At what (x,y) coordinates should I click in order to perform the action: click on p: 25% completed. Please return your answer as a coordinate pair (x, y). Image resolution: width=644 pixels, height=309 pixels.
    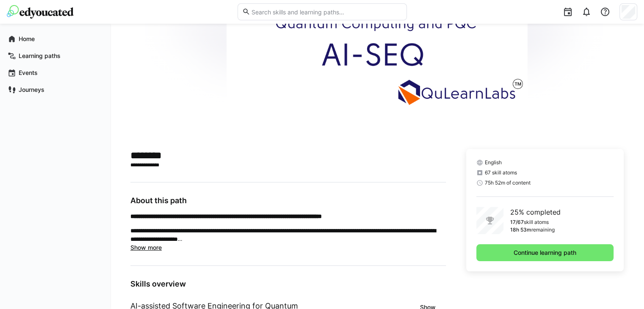
    Looking at the image, I should click on (536, 212).